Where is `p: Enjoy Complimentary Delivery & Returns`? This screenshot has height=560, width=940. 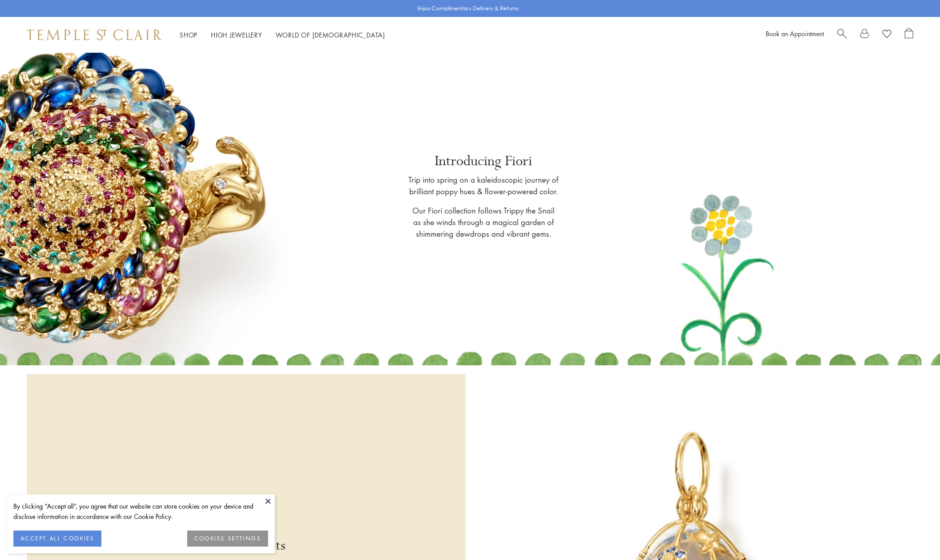
p: Enjoy Complimentary Delivery & Returns is located at coordinates (468, 9).